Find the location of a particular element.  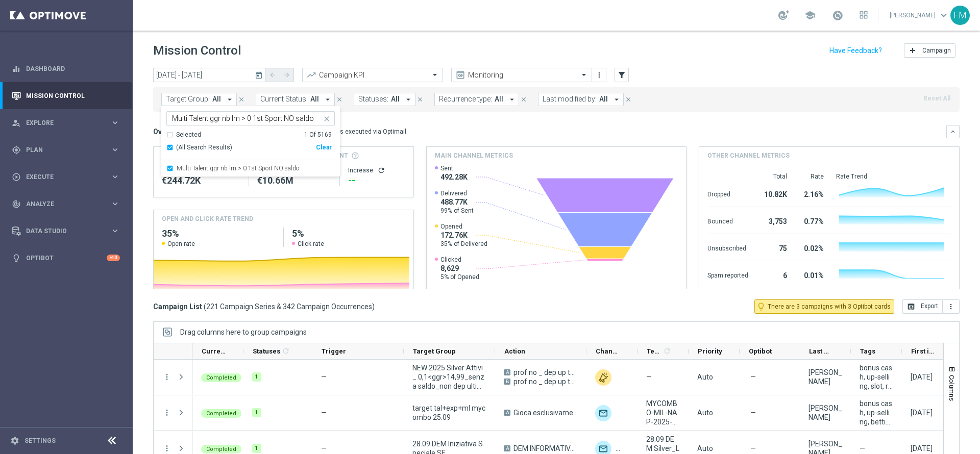

div: Row Groups is located at coordinates (244, 332).